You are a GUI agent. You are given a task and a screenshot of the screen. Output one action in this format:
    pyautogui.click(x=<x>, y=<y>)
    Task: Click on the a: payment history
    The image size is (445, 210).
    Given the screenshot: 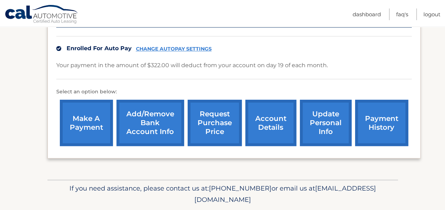 What is the action you would take?
    pyautogui.click(x=382, y=123)
    